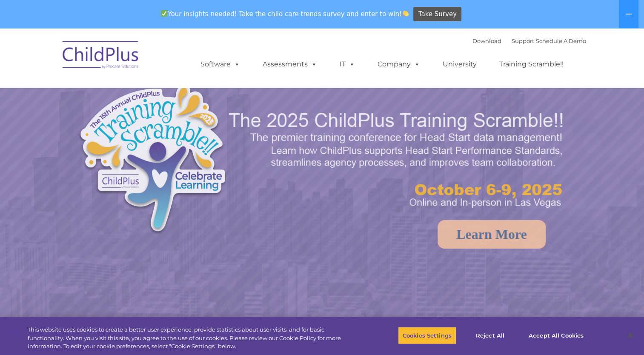  Describe the element at coordinates (101, 56) in the screenshot. I see `img: ChildPlus by Procare Solutions` at that location.